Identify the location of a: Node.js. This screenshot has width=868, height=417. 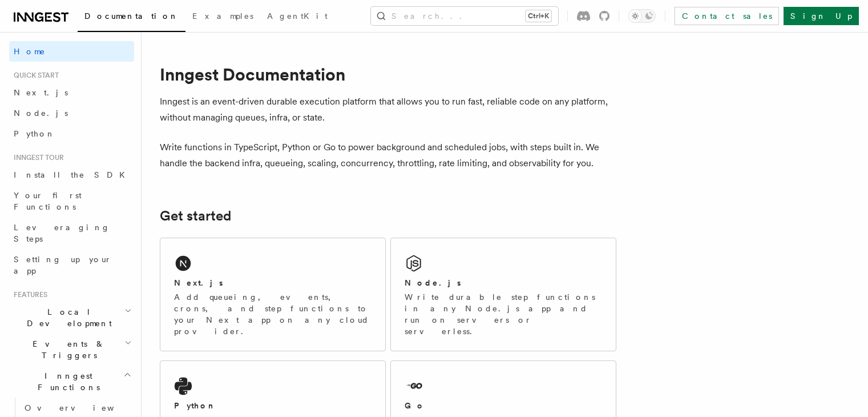
(72, 113).